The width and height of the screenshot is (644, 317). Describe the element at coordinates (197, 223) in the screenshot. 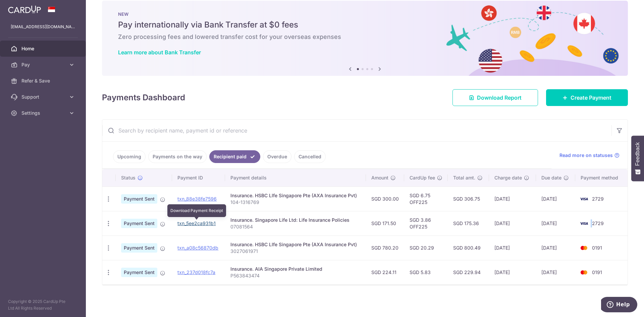

I see `a: txn_5ee2ca931b1` at that location.